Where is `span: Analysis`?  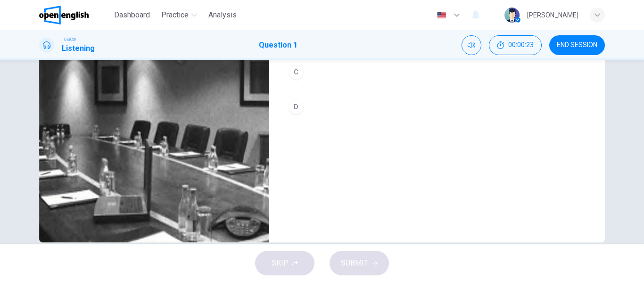 span: Analysis is located at coordinates (222, 15).